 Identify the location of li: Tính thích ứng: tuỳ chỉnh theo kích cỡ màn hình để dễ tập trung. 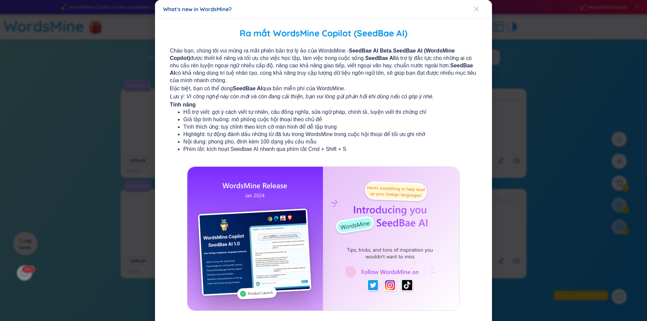
(324, 127).